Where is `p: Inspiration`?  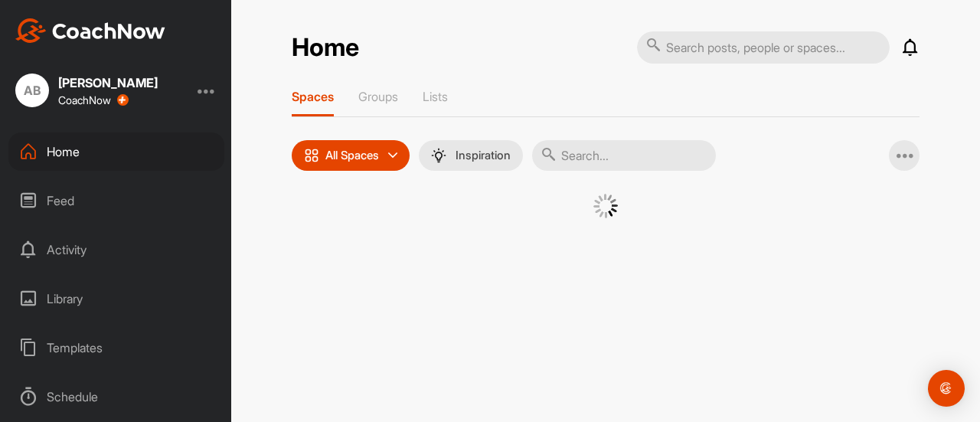
p: Inspiration is located at coordinates (483, 155).